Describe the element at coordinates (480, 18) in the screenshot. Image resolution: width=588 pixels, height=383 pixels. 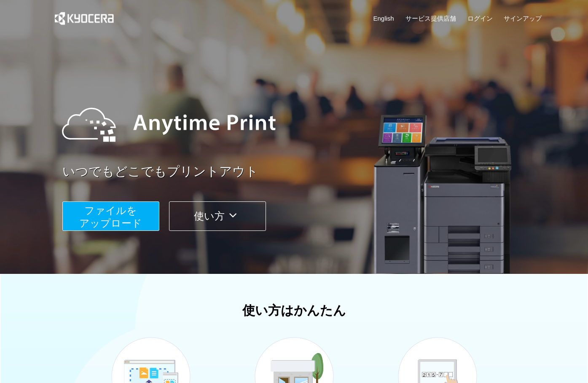
I see `a: ログイン` at that location.